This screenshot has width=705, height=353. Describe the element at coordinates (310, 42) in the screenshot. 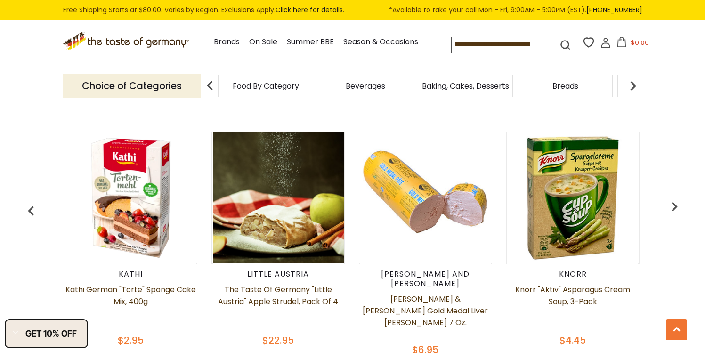

I see `a: Summer BBE` at that location.